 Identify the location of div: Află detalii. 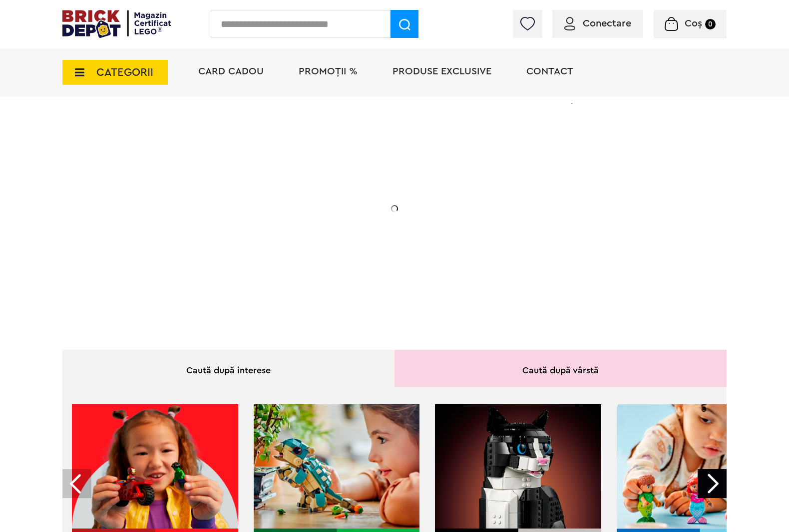
(233, 268).